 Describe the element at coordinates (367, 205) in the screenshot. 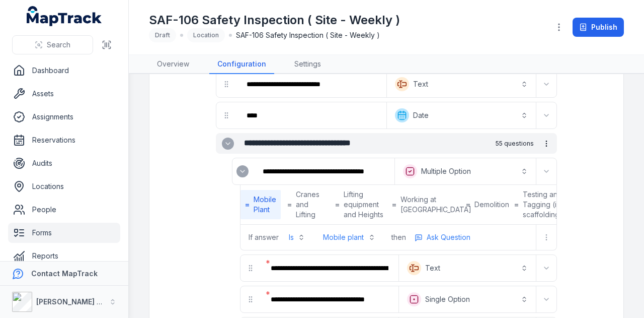

I see `span: Lifting equipment and Heights` at that location.